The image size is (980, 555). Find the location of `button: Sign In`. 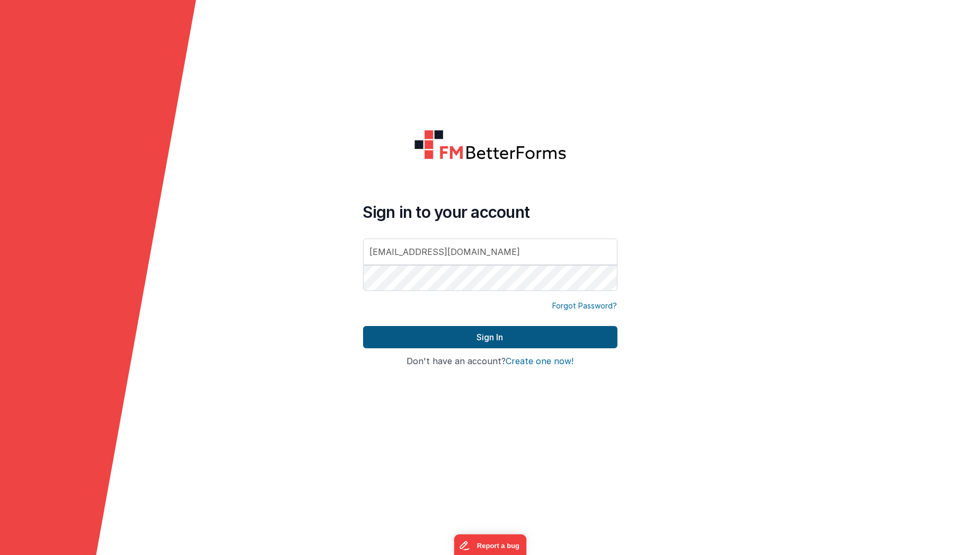

button: Sign In is located at coordinates (490, 337).